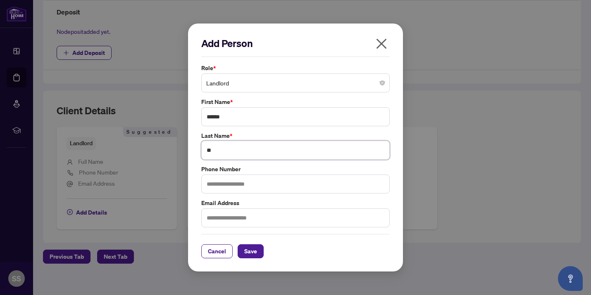 This screenshot has height=295, width=591. Describe the element at coordinates (217, 252) in the screenshot. I see `span: Cancel` at that location.